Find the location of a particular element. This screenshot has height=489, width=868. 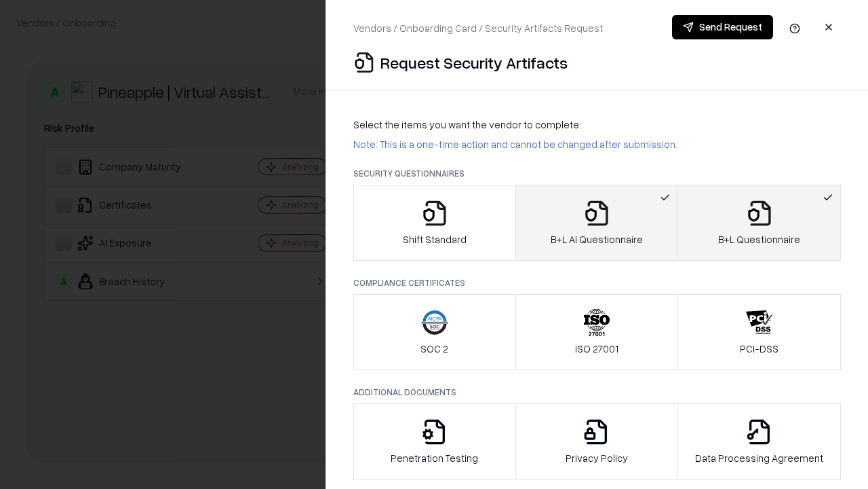

p: Privacy Policy is located at coordinates (596, 457).